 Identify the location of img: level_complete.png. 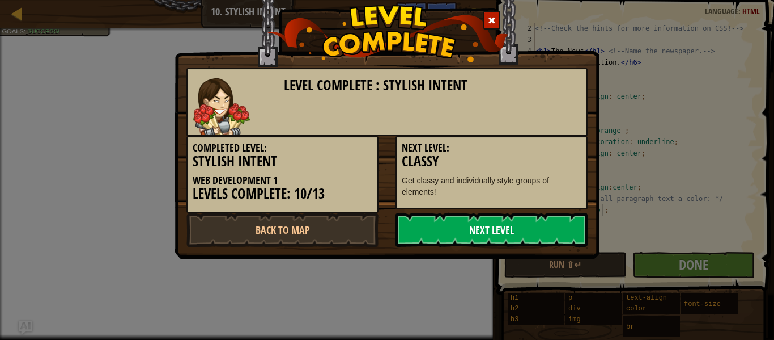
(387, 33).